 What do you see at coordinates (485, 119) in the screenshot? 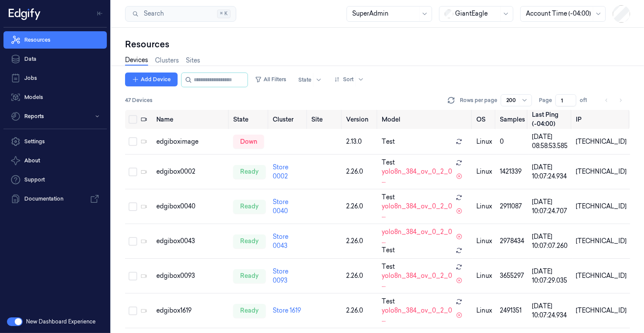
I see `th: OS` at bounding box center [485, 119].